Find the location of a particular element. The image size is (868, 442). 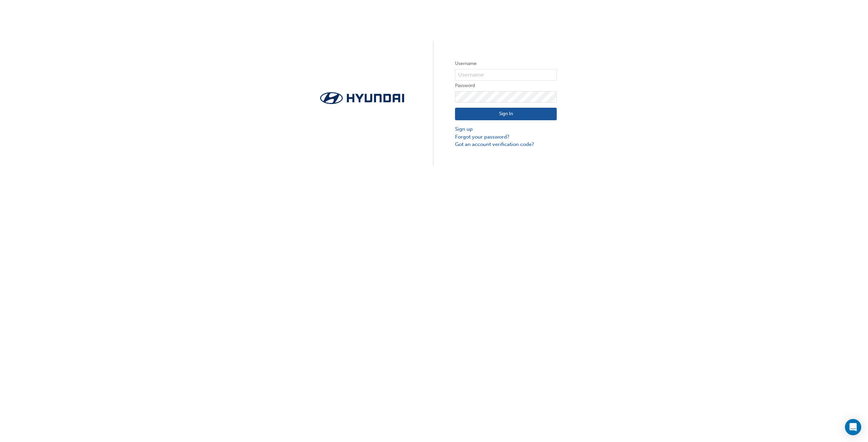

img: Trak is located at coordinates (362, 98).